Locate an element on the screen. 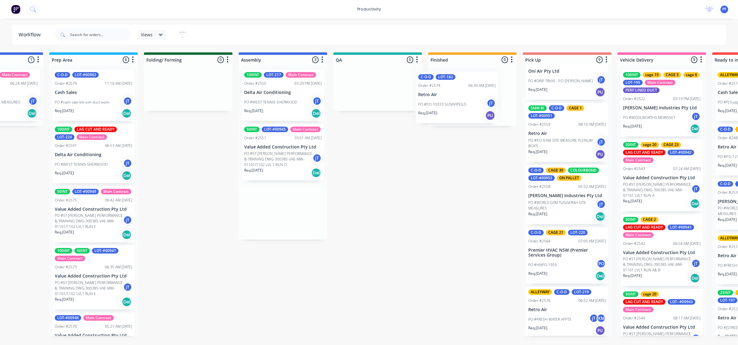  div: Workflow is located at coordinates (31, 35).